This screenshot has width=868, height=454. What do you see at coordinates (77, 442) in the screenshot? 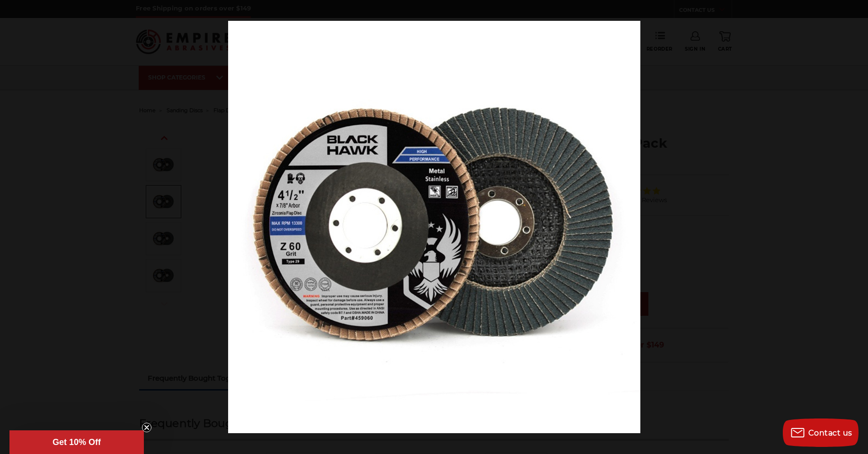
I see `span: Get 10% Off` at bounding box center [77, 442].